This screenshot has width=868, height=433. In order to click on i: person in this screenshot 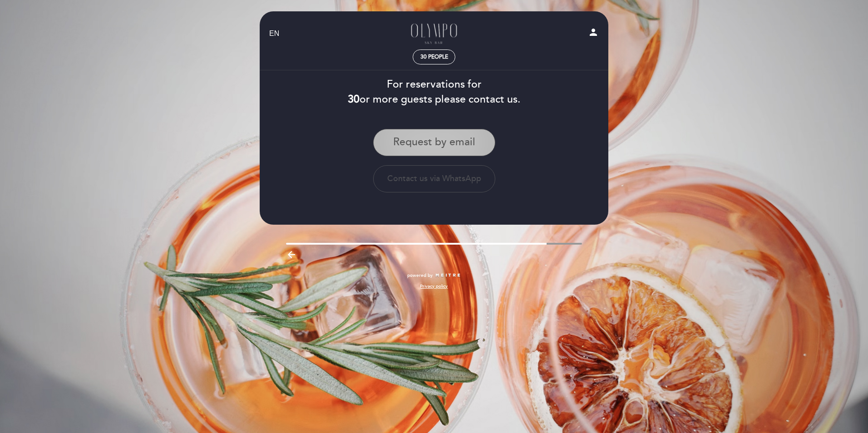, I will do `click(594, 32)`.